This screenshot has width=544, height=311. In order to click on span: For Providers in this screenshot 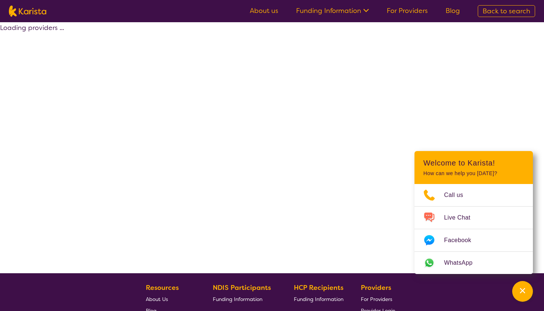, I will do `click(377, 299)`.